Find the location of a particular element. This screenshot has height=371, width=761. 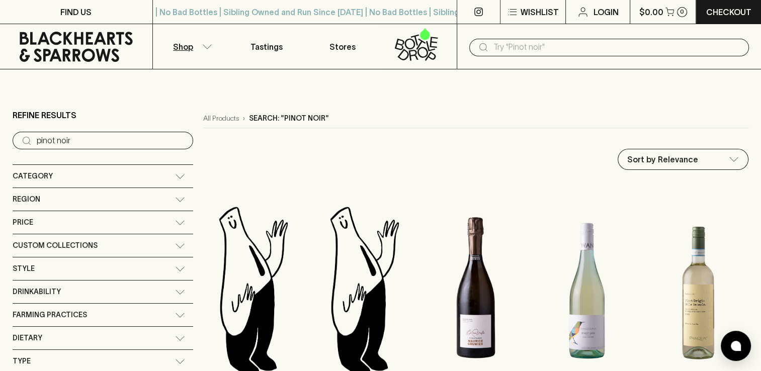

a: Stores is located at coordinates (343, 46).